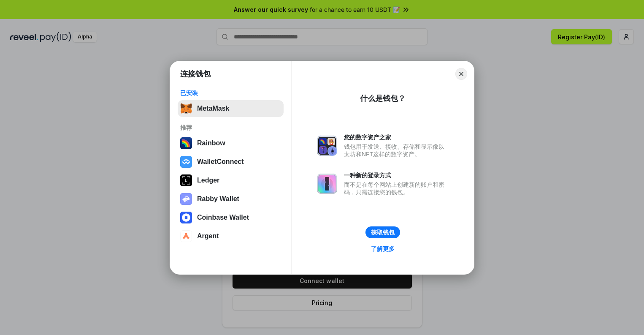 The image size is (644, 335). I want to click on button: Ledger, so click(230, 181).